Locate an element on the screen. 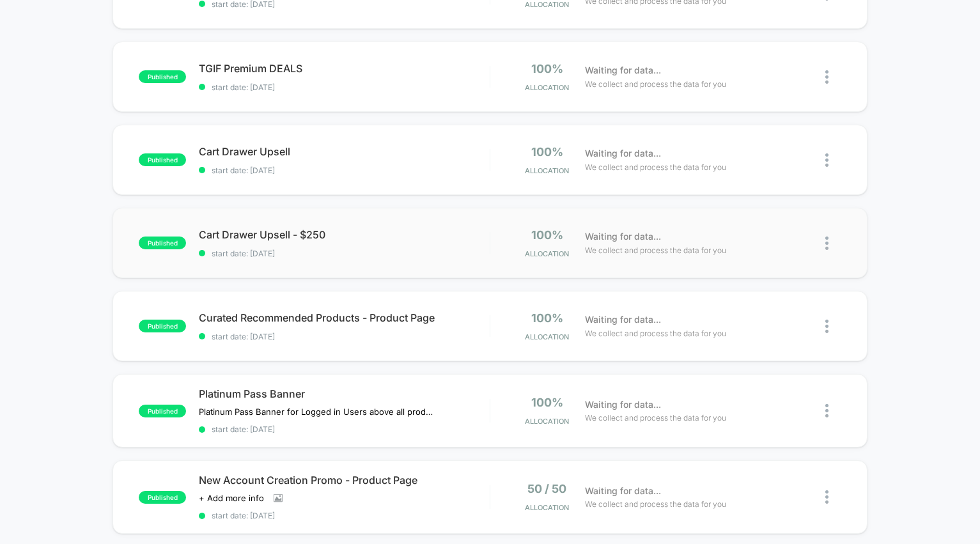 This screenshot has height=544, width=980. span: Curated Recommended Products - Product Page is located at coordinates (344, 318).